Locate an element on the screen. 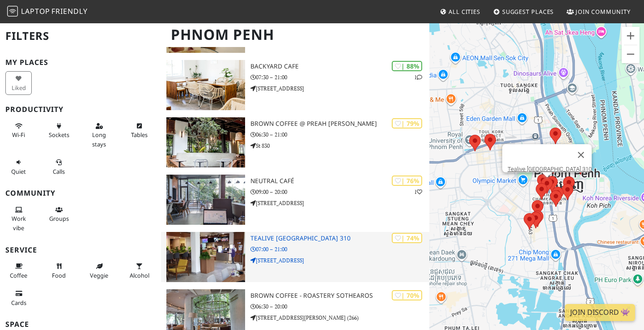  div: | 76% is located at coordinates (408, 181).